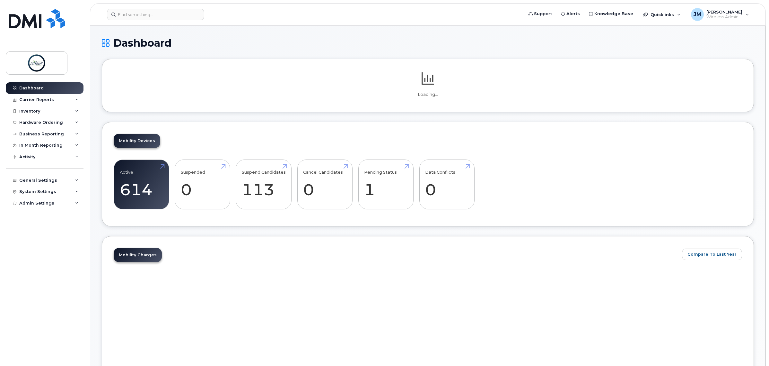  Describe the element at coordinates (202, 184) in the screenshot. I see `a: Suspended 0` at that location.